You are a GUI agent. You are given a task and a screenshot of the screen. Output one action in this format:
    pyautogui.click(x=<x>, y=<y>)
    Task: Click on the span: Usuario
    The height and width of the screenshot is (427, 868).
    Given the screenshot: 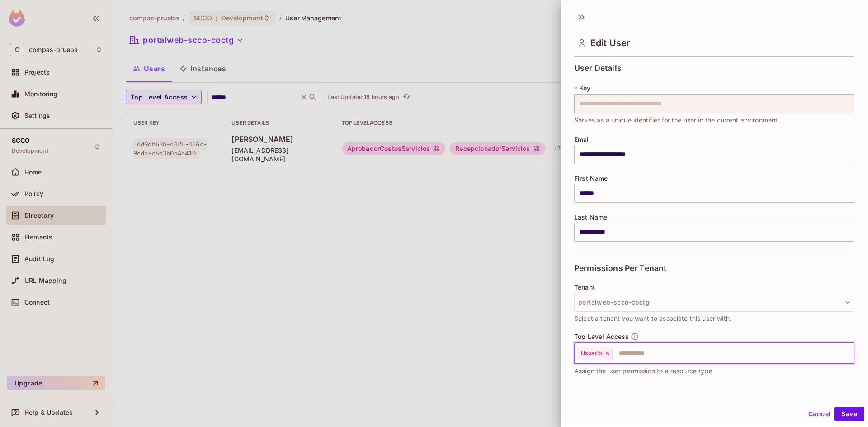 What is the action you would take?
    pyautogui.click(x=592, y=353)
    